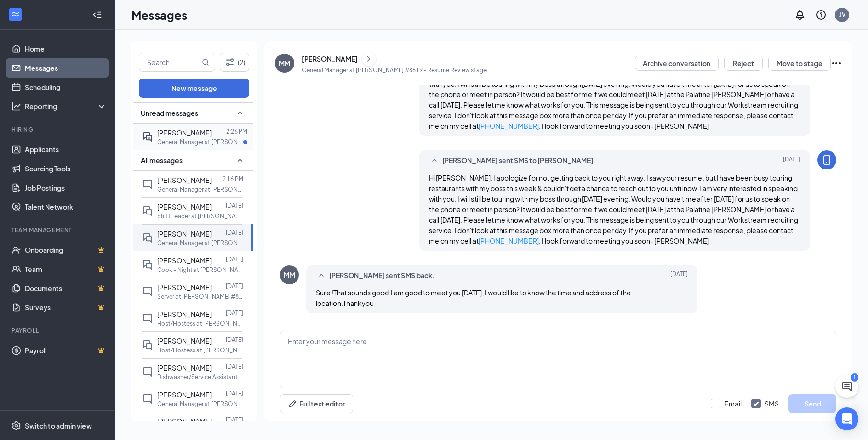 The width and height of the screenshot is (868, 440). Describe the element at coordinates (847, 386) in the screenshot. I see `svg: ChatActive` at that location.